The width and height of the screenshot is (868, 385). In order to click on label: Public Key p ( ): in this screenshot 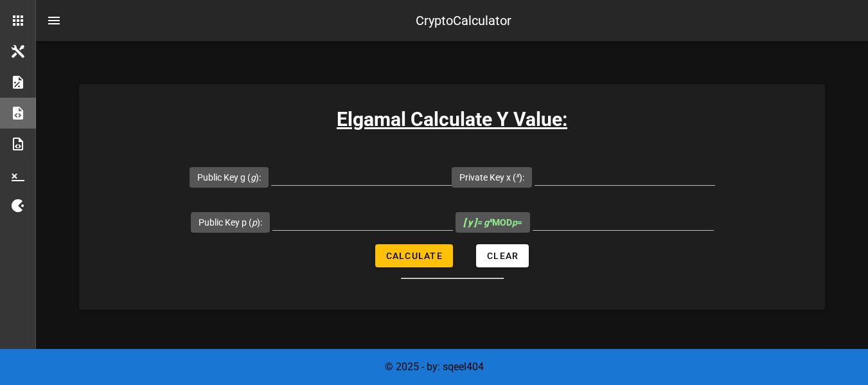, I will do `click(230, 223)`.